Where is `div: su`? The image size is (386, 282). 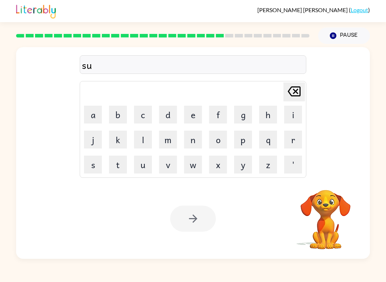 div: su is located at coordinates (193, 65).